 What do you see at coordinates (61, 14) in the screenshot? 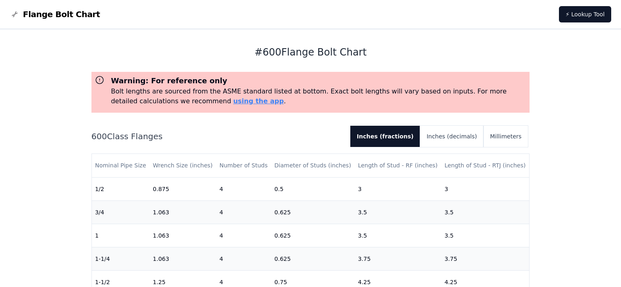
I see `span: Flange Bolt Chart` at bounding box center [61, 14].